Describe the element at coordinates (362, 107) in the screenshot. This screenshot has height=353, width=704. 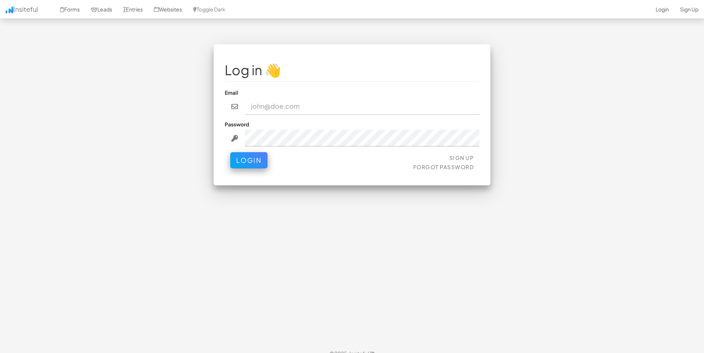
I see `input: john@doe.com` at that location.